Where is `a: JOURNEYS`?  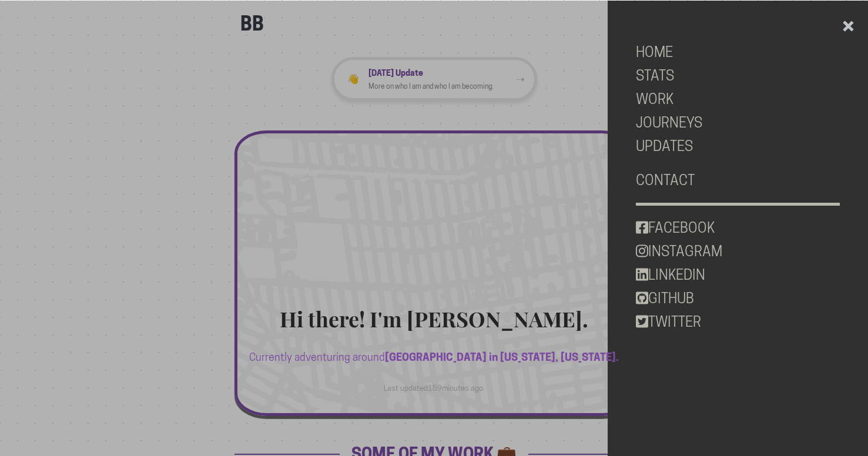
a: JOURNEYS is located at coordinates (738, 123).